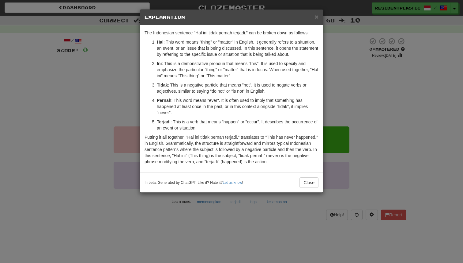 The image size is (463, 263). What do you see at coordinates (162, 85) in the screenshot?
I see `strong: Tidak` at bounding box center [162, 85].